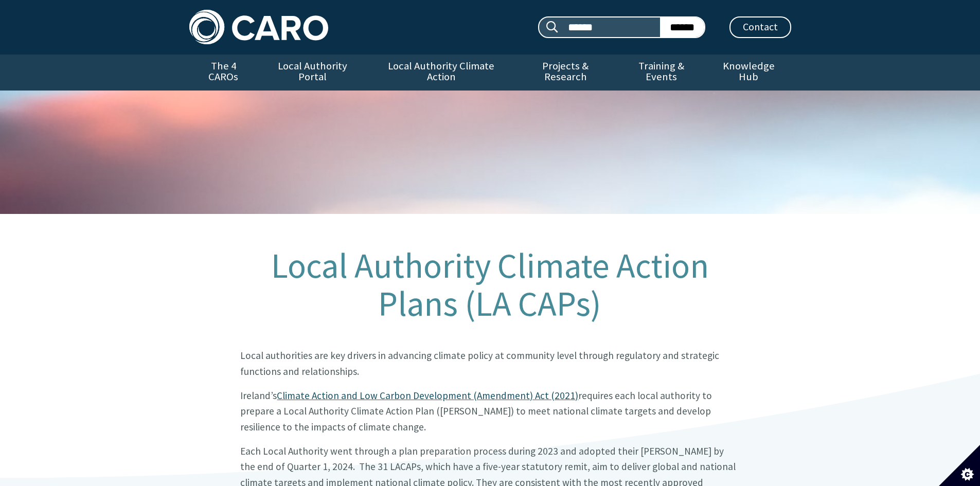 The width and height of the screenshot is (980, 486). What do you see at coordinates (566, 72) in the screenshot?
I see `a: Projects & Research` at bounding box center [566, 72].